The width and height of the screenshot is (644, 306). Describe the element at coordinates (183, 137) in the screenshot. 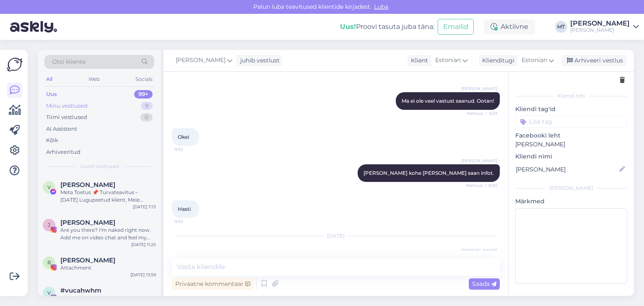

I see `span: Okei` at that location.